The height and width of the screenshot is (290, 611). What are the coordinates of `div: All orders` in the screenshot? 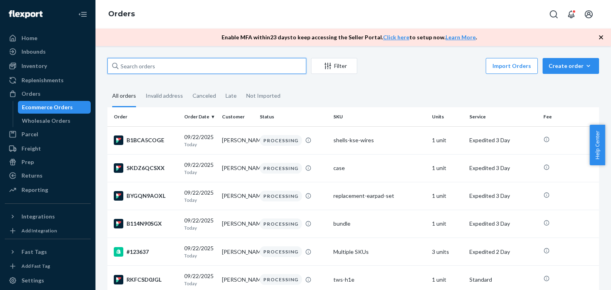 It's located at (124, 96).